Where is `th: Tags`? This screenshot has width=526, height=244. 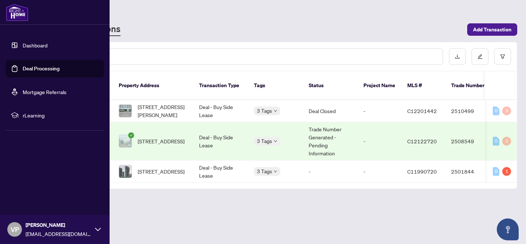
th: Tags is located at coordinates (275, 86).